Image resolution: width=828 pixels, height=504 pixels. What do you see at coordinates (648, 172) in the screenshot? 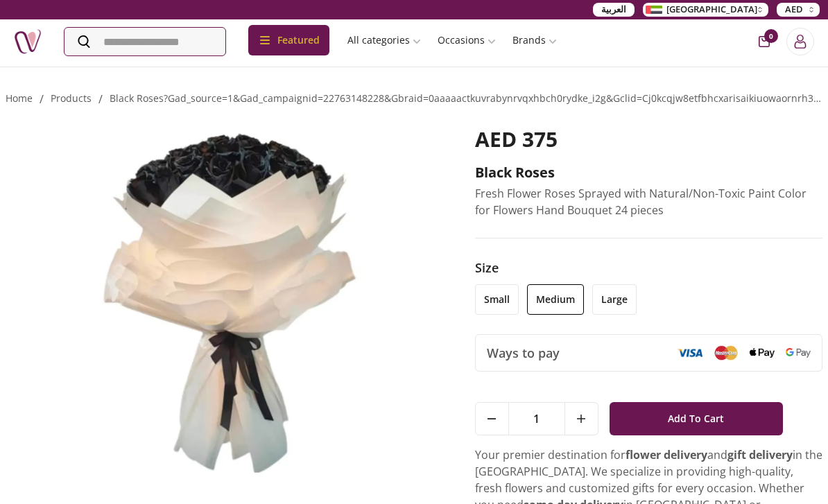
I see `h2: Black Roses` at bounding box center [648, 172].